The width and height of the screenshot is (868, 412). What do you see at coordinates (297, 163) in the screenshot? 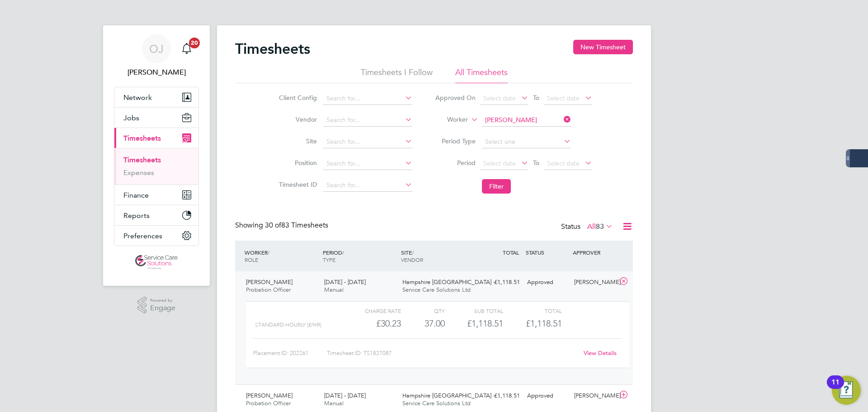
I see `label: Position` at bounding box center [297, 163].